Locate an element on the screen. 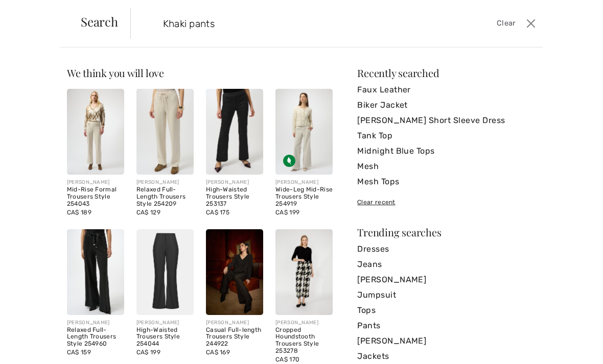  div: High-Waisted Trousers Style 254044 is located at coordinates (165, 337).